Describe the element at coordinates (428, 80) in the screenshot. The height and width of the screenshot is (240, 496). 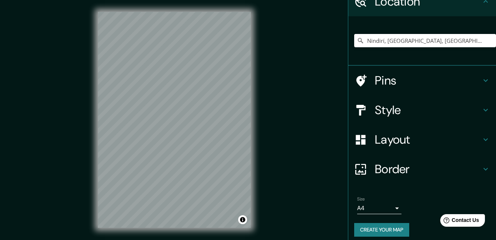
I see `h4: Pins` at that location.